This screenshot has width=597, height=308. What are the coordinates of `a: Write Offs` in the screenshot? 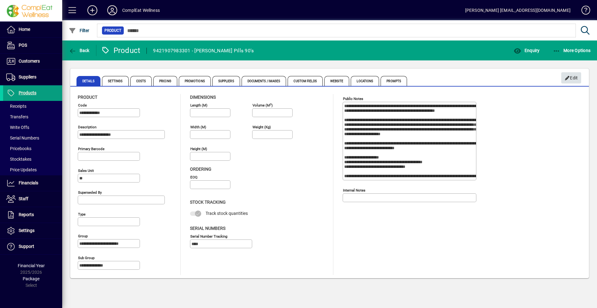 It's located at (33, 127).